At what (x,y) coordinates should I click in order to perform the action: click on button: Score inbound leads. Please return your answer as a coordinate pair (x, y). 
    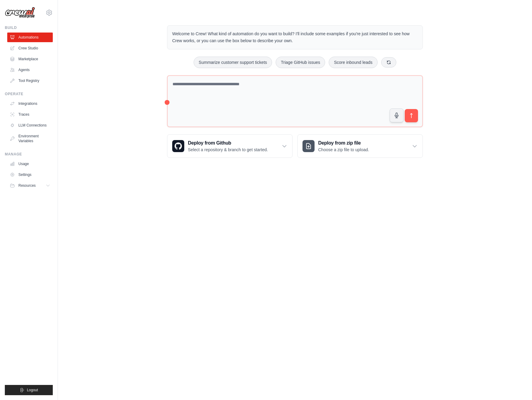
    Looking at the image, I should click on (353, 63).